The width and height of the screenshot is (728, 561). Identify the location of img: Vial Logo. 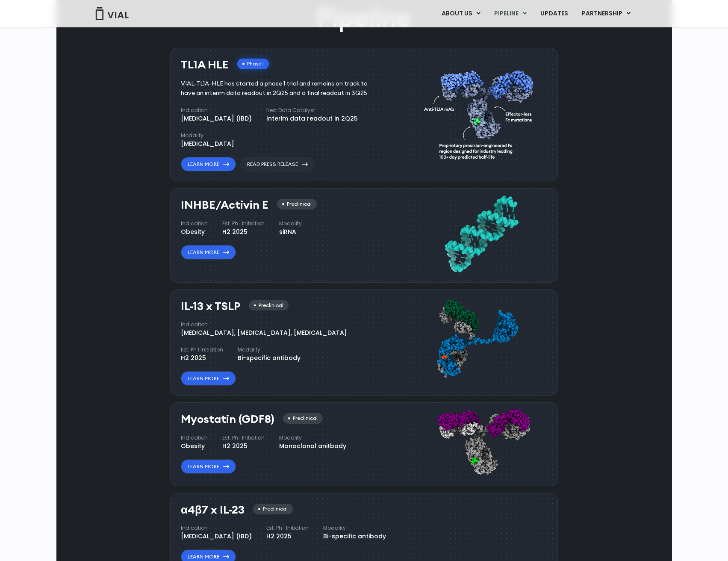
(112, 14).